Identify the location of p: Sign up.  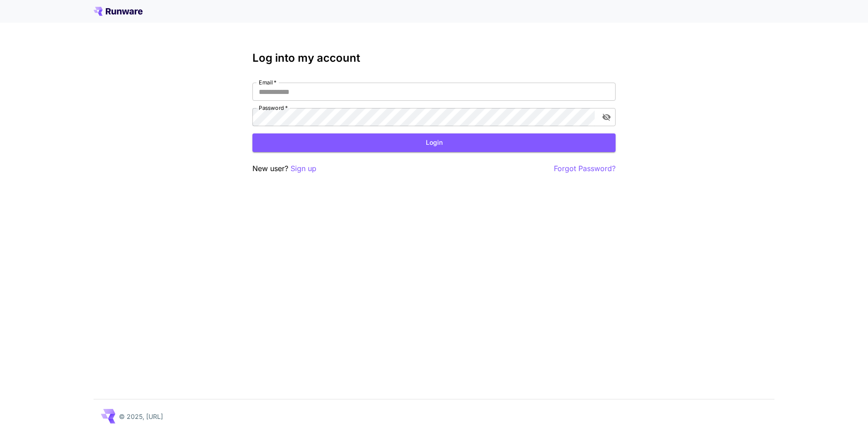
(304, 168).